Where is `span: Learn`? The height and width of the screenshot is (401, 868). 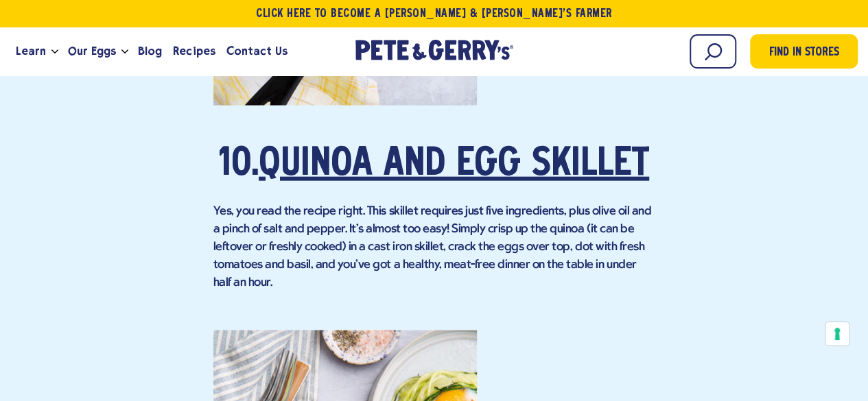
span: Learn is located at coordinates (31, 51).